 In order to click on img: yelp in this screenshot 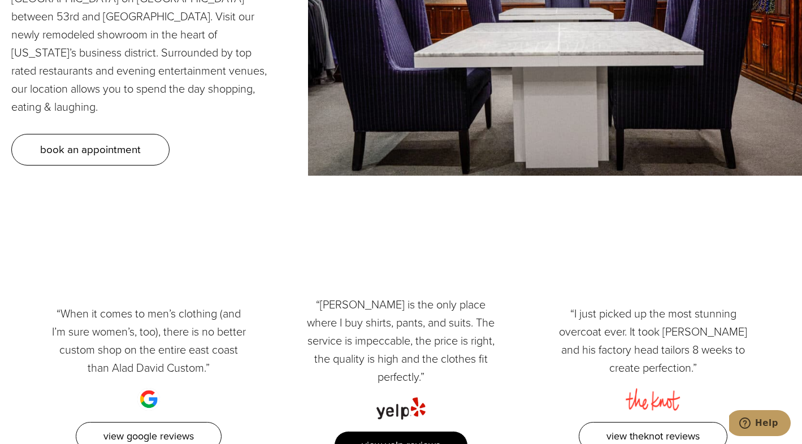, I will do `click(401, 403)`.